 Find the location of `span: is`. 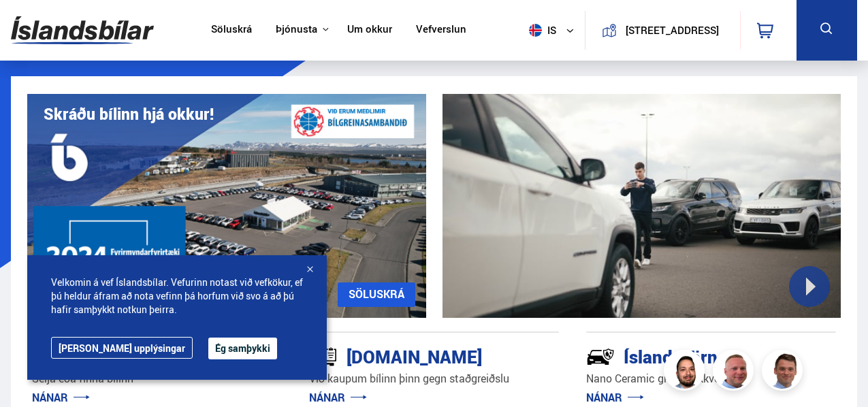

span: is is located at coordinates (540, 30).